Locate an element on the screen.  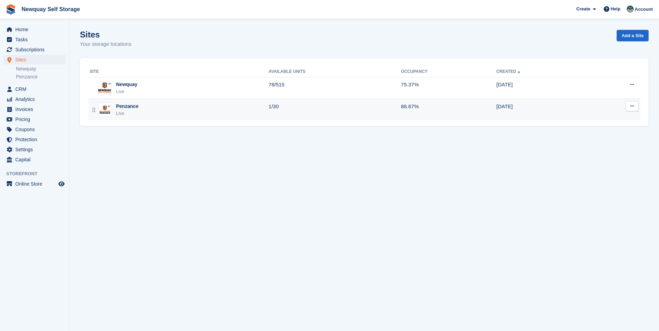
div: Newquay is located at coordinates (126, 84).